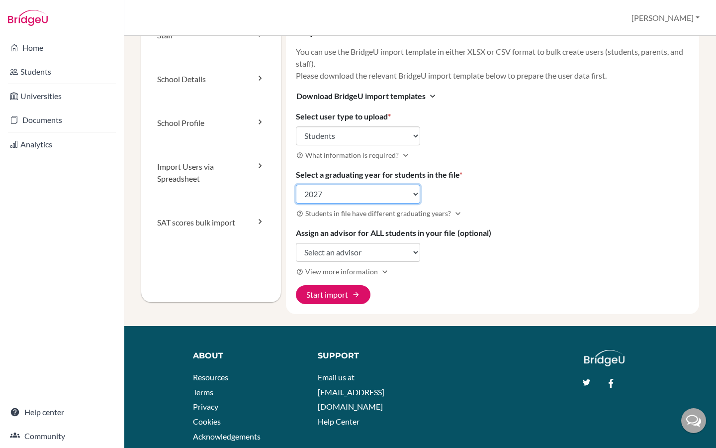 This screenshot has width=716, height=448. I want to click on a: Documents, so click(62, 120).